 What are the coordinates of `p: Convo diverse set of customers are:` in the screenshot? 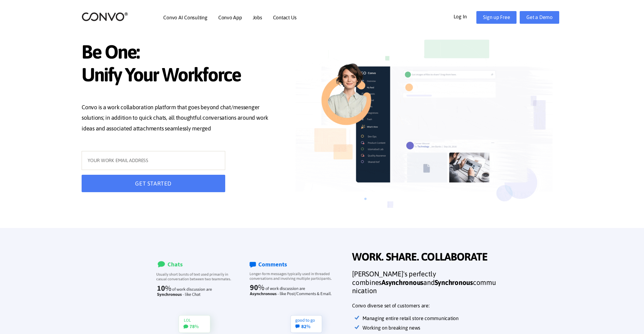 It's located at (425, 306).